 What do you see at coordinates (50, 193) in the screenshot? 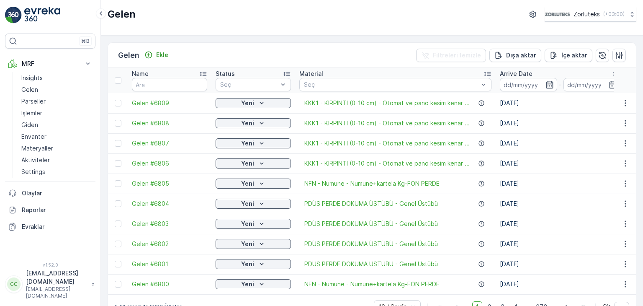
I see `a: Olaylar` at bounding box center [50, 193].